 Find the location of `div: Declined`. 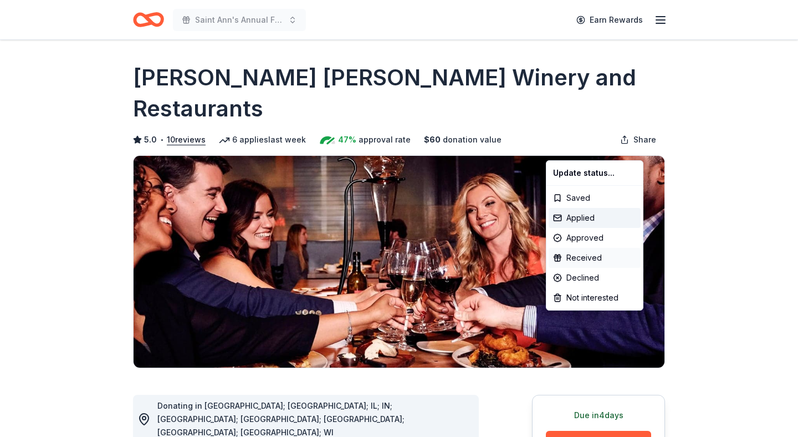

div: Declined is located at coordinates (595, 278).